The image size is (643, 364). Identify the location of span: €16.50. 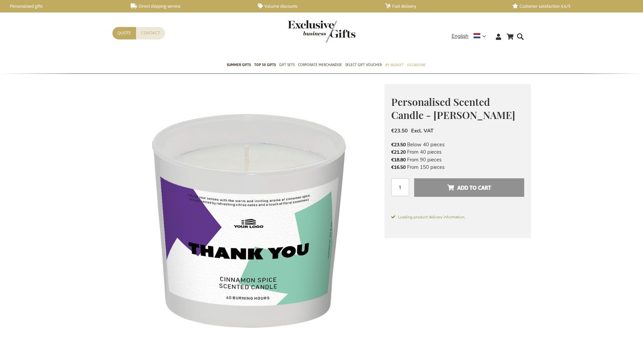
(398, 167).